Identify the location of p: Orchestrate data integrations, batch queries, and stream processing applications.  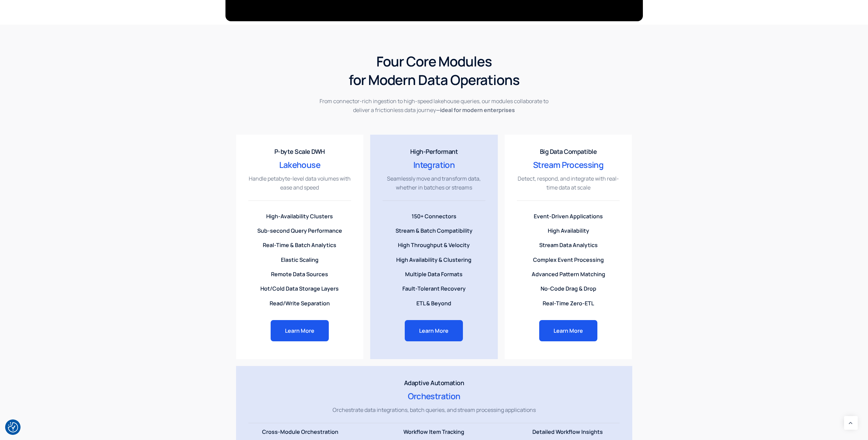
(434, 410).